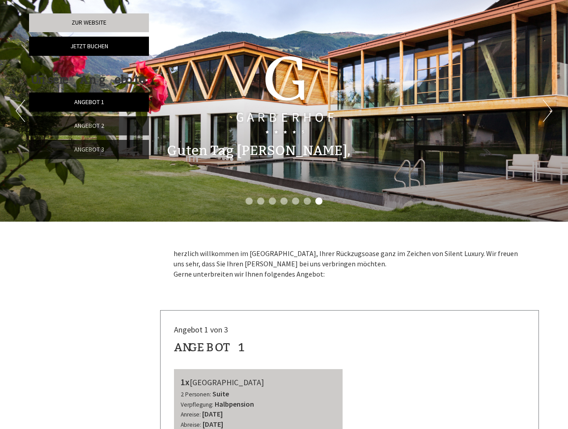 The height and width of the screenshot is (429, 568). Describe the element at coordinates (190, 414) in the screenshot. I see `small: Anreise:` at that location.